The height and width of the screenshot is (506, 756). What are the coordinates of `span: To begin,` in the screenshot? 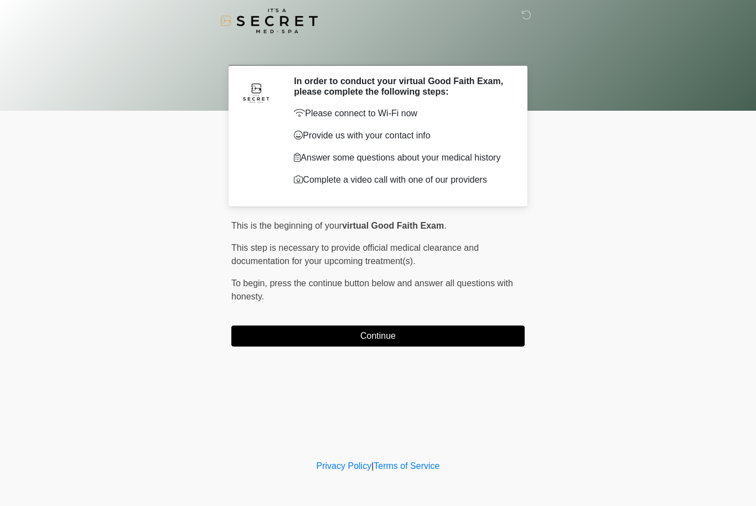 It's located at (250, 283).